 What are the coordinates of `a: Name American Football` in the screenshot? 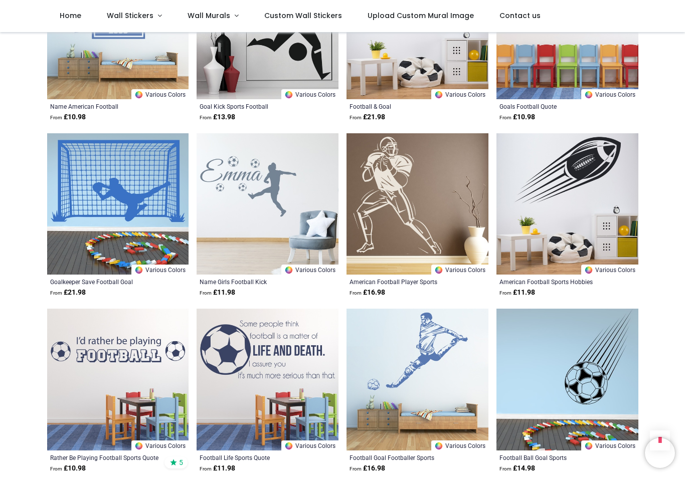 It's located at (104, 106).